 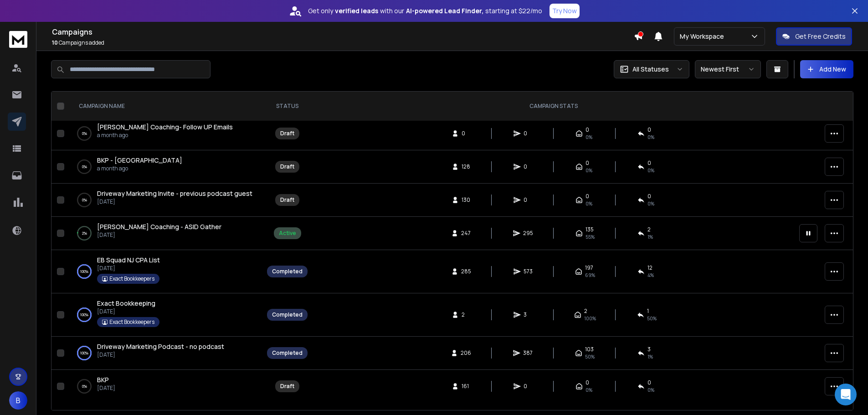 What do you see at coordinates (650, 268) in the screenshot?
I see `span: 12` at bounding box center [650, 268].